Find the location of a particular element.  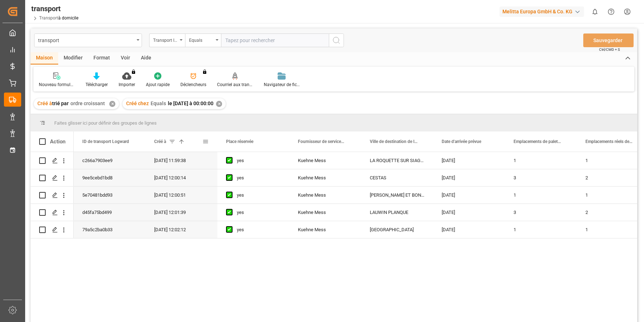

font: 9ee5cebd1bd8 is located at coordinates (98, 178).